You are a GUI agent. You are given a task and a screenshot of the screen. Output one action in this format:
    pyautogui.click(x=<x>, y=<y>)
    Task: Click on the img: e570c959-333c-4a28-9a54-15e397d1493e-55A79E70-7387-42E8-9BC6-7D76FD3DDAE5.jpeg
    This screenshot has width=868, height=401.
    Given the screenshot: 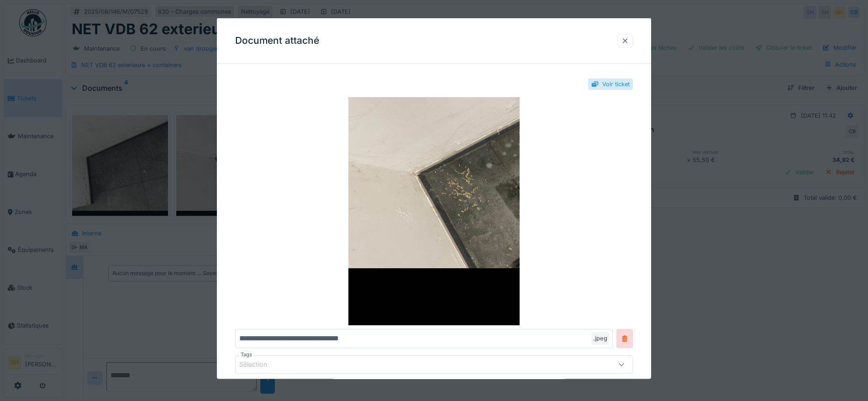 What is the action you would take?
    pyautogui.click(x=434, y=211)
    